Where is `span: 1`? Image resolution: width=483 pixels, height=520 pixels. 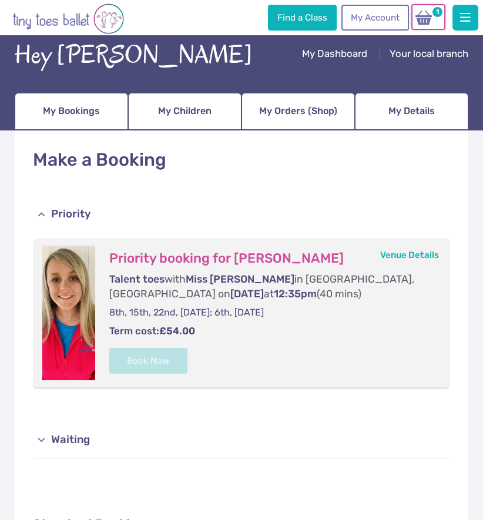
span: 1 is located at coordinates (437, 12).